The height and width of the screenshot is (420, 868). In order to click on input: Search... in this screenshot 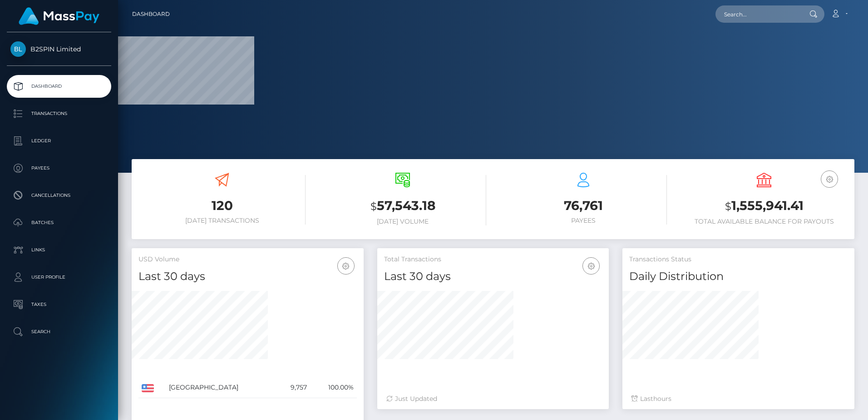, I will do `click(758, 14)`.